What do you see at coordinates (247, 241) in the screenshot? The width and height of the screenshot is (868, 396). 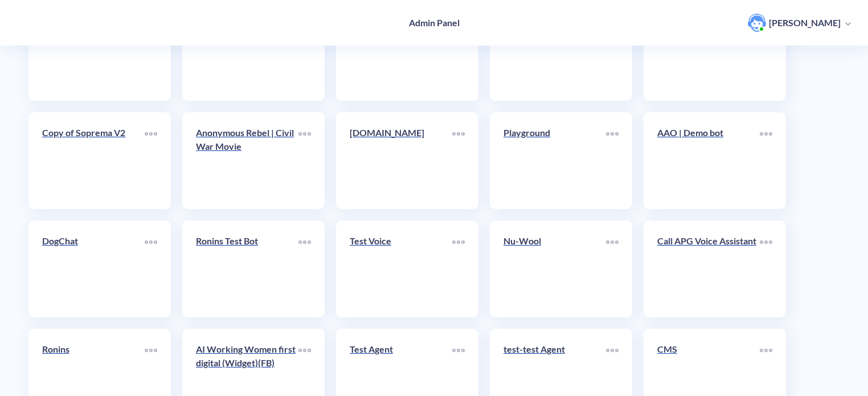 I see `p: Ronins Test Bot` at bounding box center [247, 241].